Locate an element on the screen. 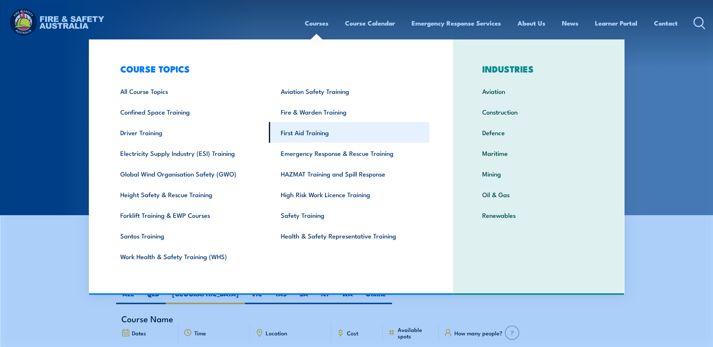 This screenshot has height=347, width=713. a: High Risk Work Licence Training is located at coordinates (349, 194).